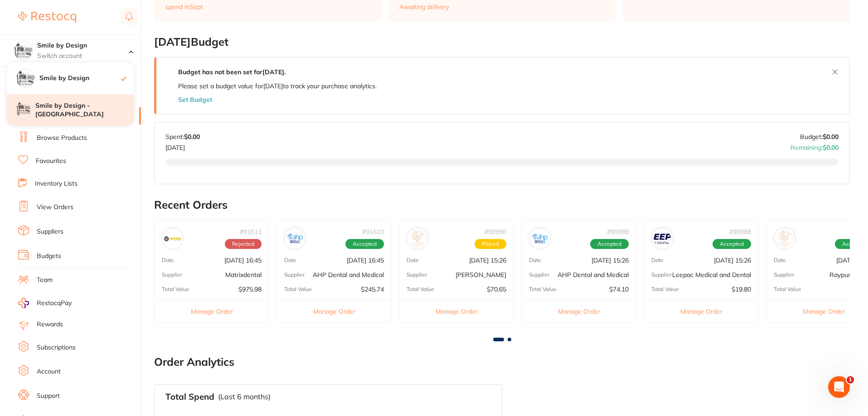  I want to click on button: Set Budget, so click(195, 99).